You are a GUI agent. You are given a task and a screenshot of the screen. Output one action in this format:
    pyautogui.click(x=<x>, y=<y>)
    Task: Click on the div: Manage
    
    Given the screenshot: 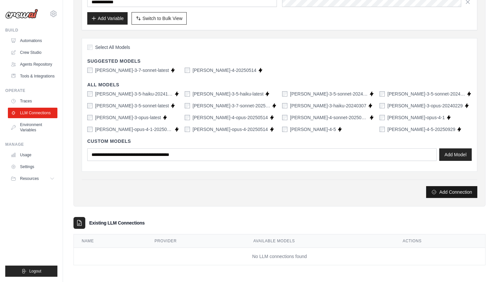 What is the action you would take?
    pyautogui.click(x=31, y=144)
    